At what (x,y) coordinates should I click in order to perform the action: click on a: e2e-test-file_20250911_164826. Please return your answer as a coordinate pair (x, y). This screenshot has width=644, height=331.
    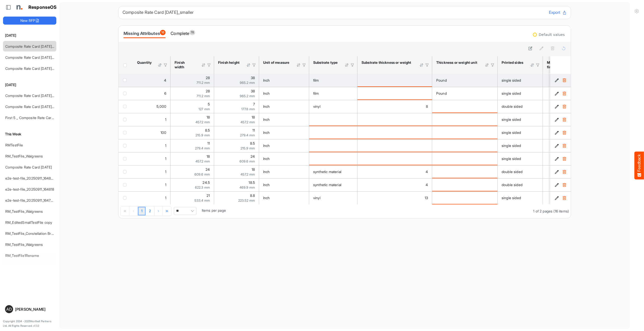
    Looking at the image, I should click on (30, 178).